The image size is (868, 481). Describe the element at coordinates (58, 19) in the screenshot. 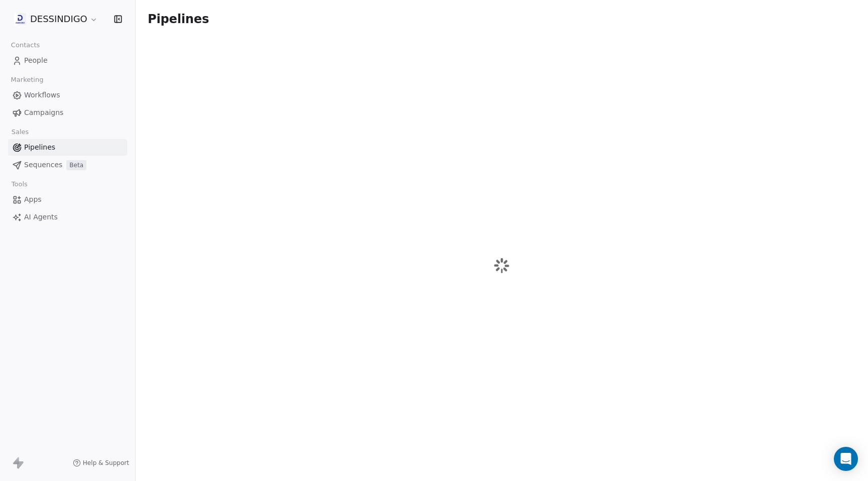

I see `span: DESSINDIGO` at that location.